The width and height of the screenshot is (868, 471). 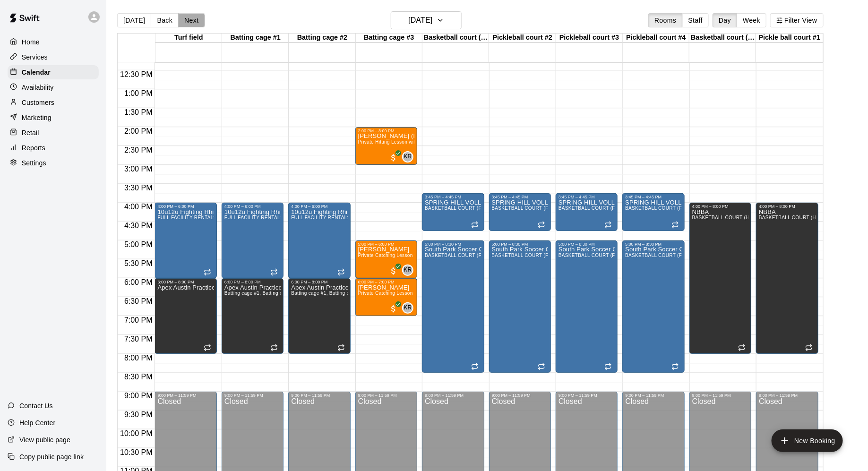 I want to click on p: View public page, so click(x=45, y=440).